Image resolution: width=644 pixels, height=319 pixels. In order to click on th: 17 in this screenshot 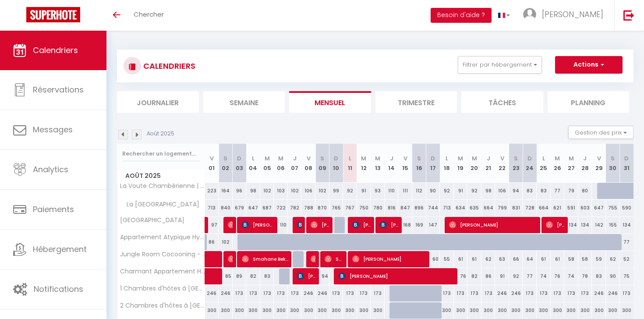, I will do `click(433, 163)`.